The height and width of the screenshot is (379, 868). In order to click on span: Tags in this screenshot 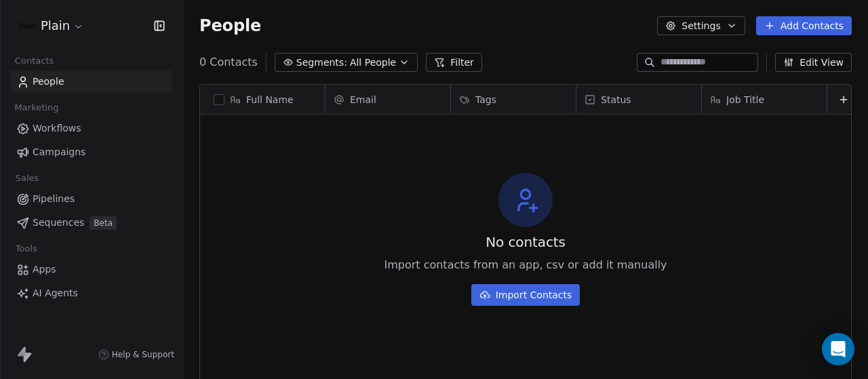, I will do `click(486, 100)`.